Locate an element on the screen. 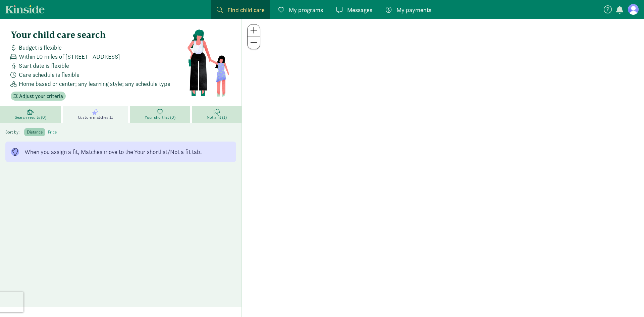 This screenshot has height=317, width=644. a: Custom matches 11 is located at coordinates (96, 114).